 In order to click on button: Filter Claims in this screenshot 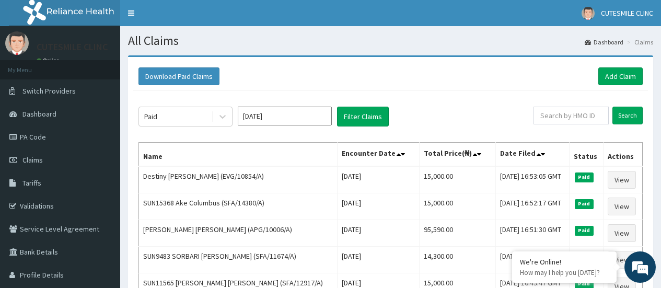, I will do `click(363, 116)`.